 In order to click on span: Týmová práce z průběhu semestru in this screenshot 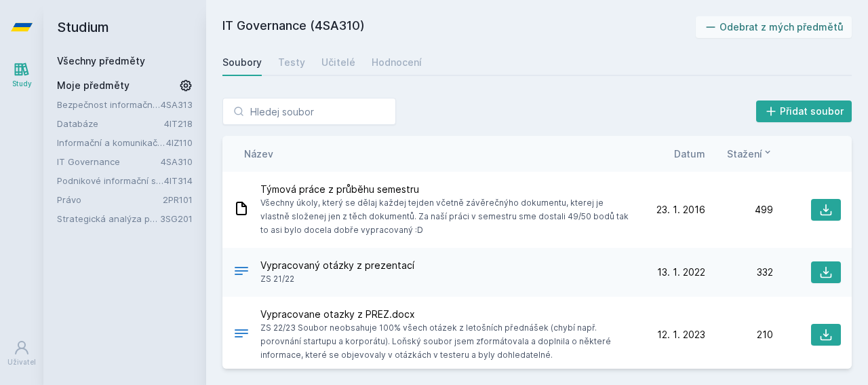, I will do `click(446, 189)`.